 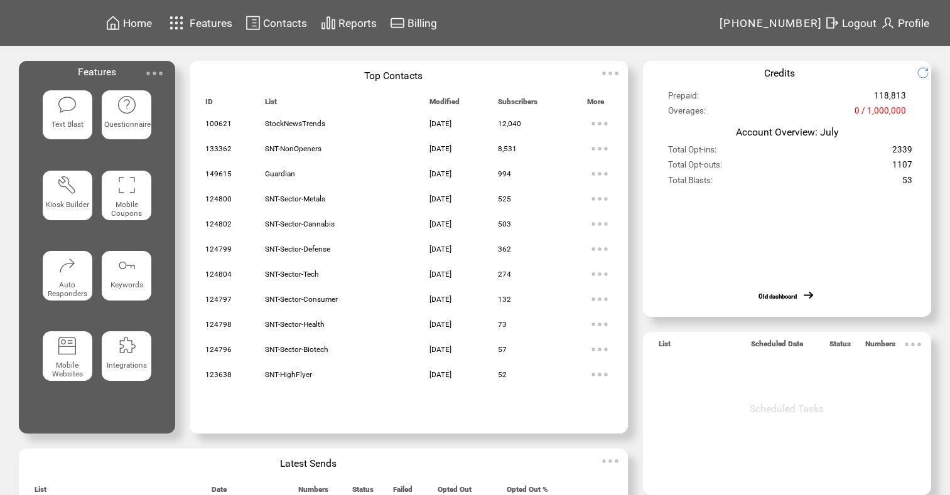 I want to click on span: SNT-Sector-Metals, so click(x=295, y=199).